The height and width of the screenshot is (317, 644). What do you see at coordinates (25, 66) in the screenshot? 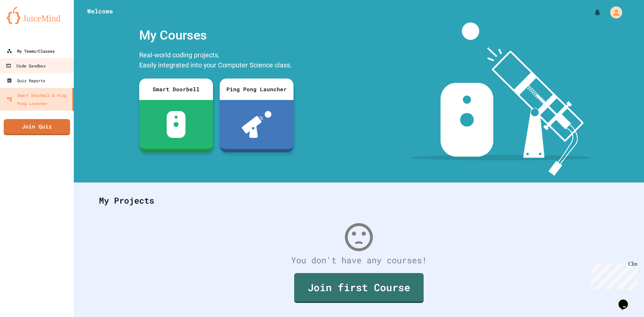
I see `div: Code Sandbox` at bounding box center [25, 66].